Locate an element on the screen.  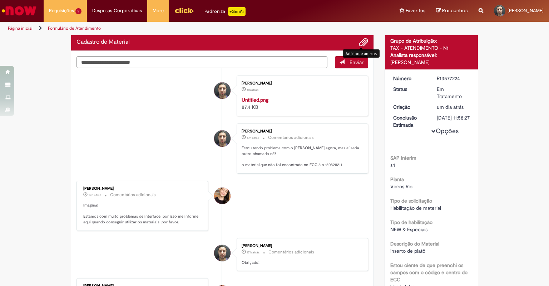
span: Enviar is located at coordinates (356, 62).